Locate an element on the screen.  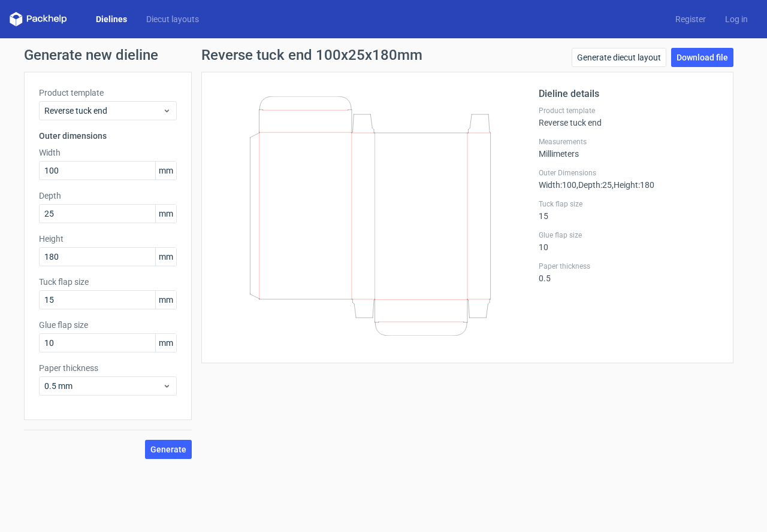
h1: Generate new dieline is located at coordinates (384, 55).